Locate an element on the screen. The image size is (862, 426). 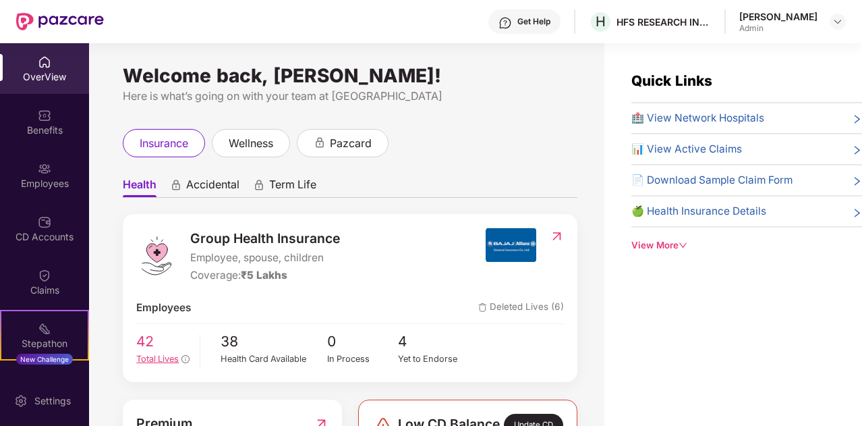
span: wellness is located at coordinates (251, 143).